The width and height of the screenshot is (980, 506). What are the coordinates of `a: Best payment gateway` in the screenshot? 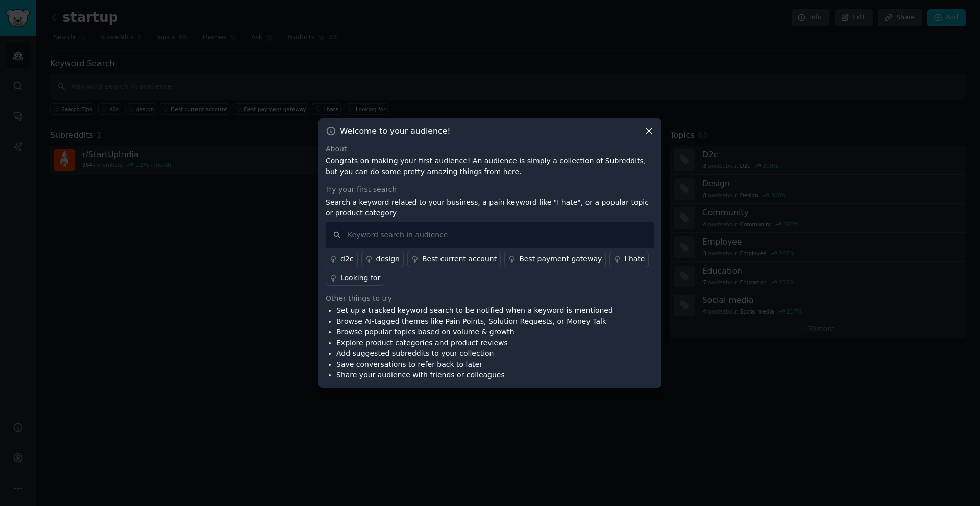 It's located at (555, 259).